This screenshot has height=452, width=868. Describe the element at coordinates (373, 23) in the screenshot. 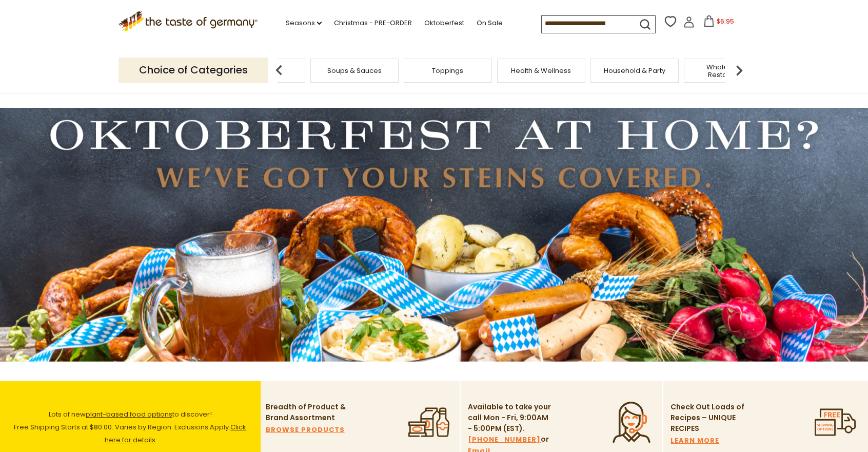

I see `a: Christmas - PRE-ORDER` at that location.